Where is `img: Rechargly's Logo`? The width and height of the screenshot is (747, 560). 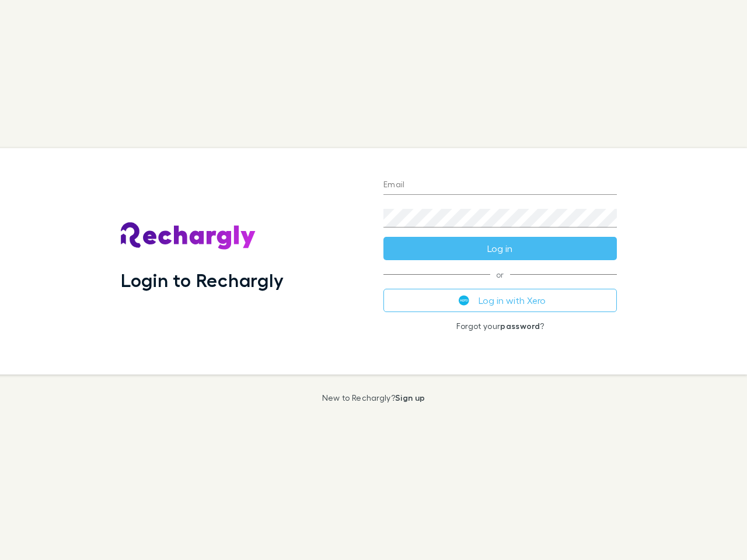 img: Rechargly's Logo is located at coordinates (188, 236).